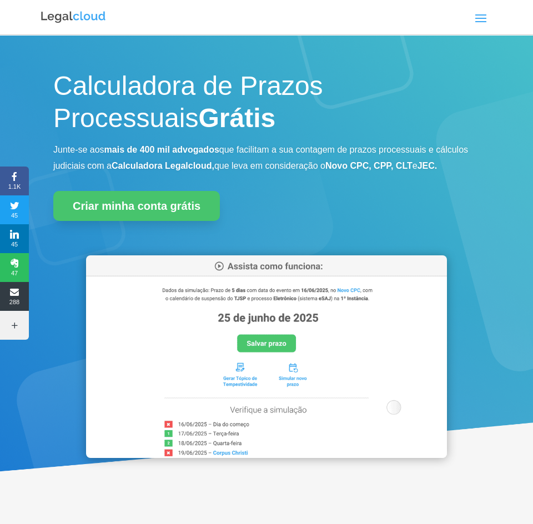  Describe the element at coordinates (137, 206) in the screenshot. I see `a: Criar minha conta grátis` at that location.